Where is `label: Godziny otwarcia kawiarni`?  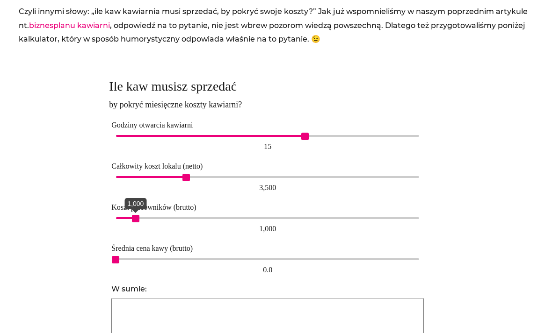 label: Godziny otwarcia kawiarni is located at coordinates (152, 125).